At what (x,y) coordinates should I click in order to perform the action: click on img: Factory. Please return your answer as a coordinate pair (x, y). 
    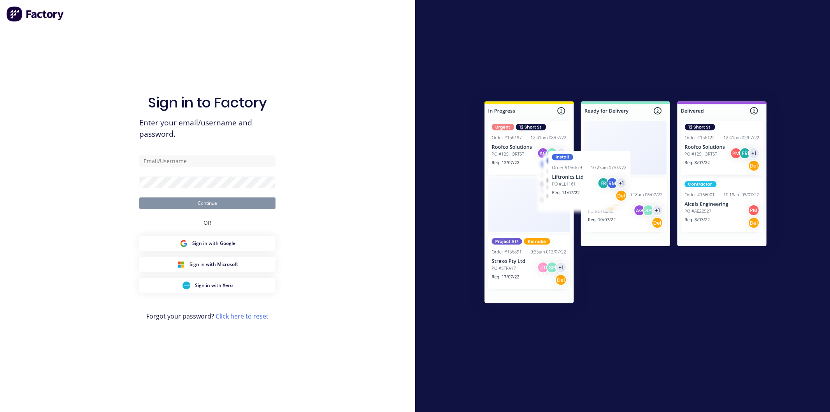
    Looking at the image, I should click on (35, 14).